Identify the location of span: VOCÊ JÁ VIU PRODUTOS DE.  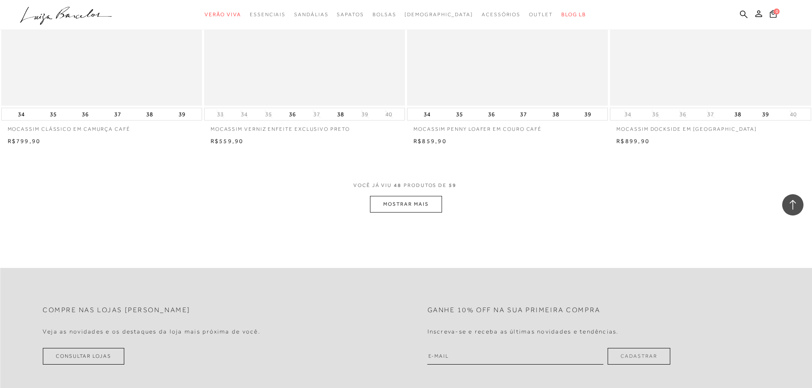
(406, 185).